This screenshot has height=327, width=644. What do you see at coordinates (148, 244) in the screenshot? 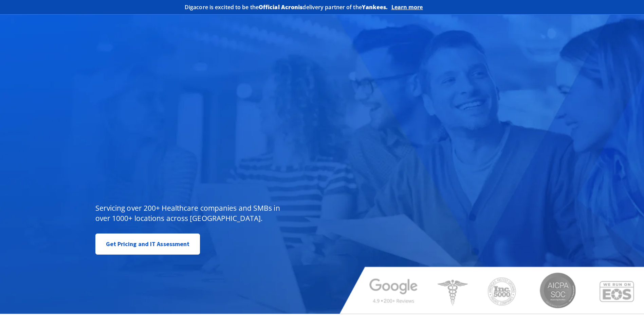
I see `a: Get Pricing and IT Assessment` at bounding box center [148, 244].